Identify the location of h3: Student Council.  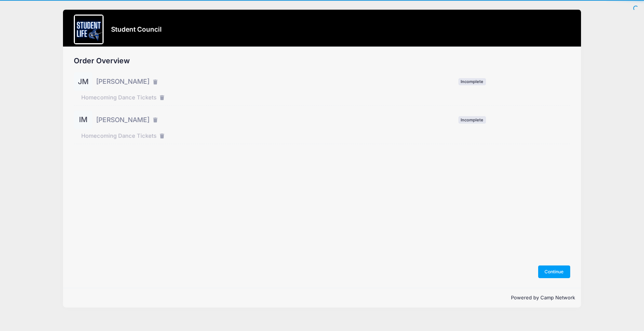
(136, 29).